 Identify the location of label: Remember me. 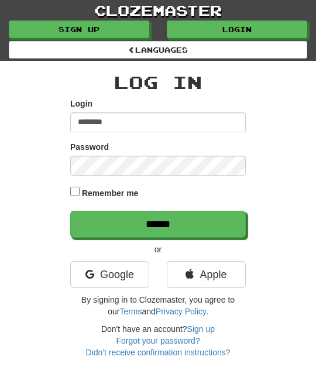
(110, 193).